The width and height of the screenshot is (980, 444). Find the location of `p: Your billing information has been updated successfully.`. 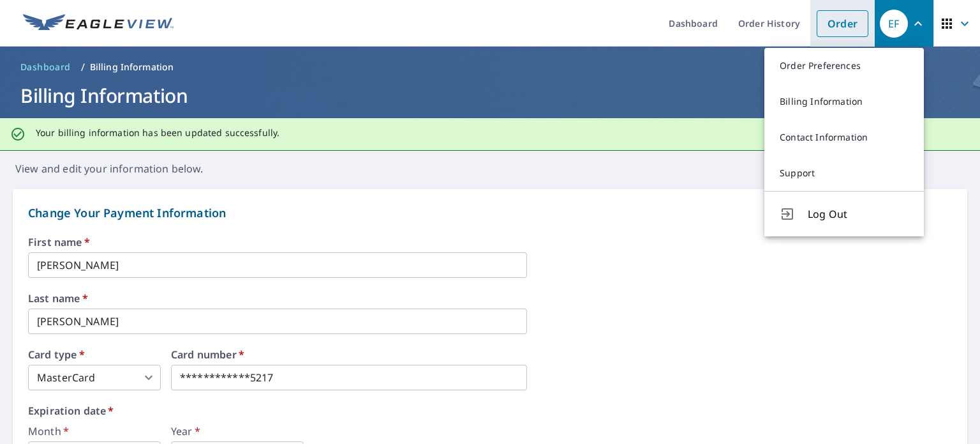

p: Your billing information has been updated successfully. is located at coordinates (157, 133).